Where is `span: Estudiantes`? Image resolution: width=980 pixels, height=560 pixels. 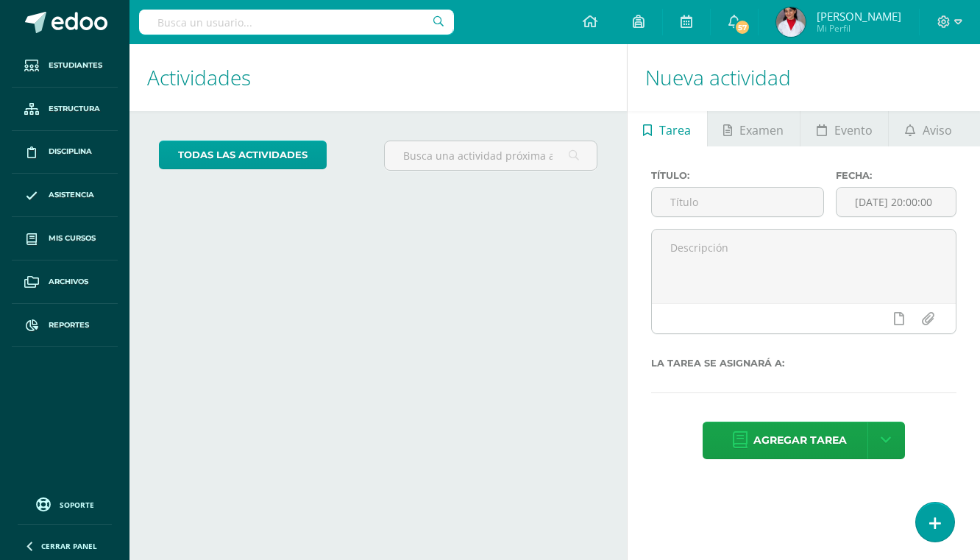 span: Estudiantes is located at coordinates (75, 65).